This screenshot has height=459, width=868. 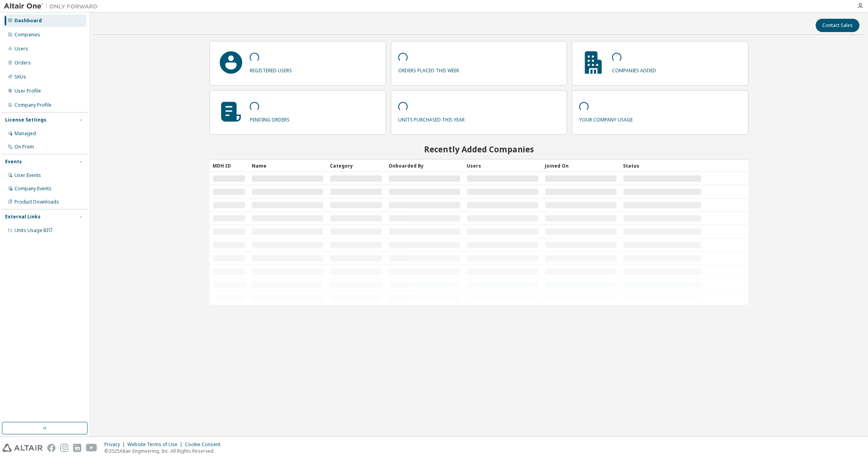 I want to click on h2: Recently Added Companies, so click(x=479, y=149).